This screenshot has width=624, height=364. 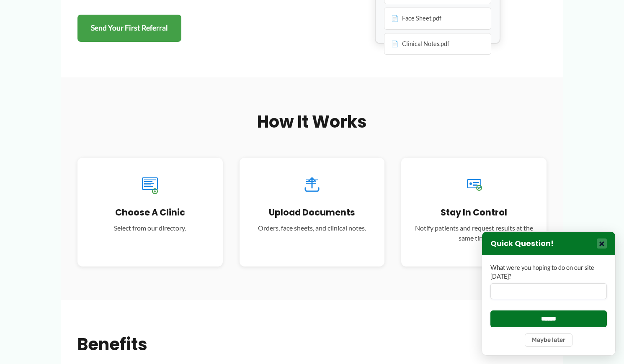 What do you see at coordinates (601, 244) in the screenshot?
I see `button: Close` at bounding box center [601, 244].